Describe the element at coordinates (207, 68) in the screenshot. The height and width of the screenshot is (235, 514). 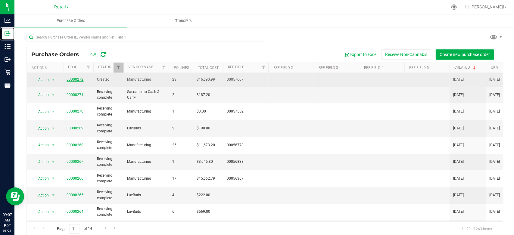
I see `a: Total Cost` at that location.